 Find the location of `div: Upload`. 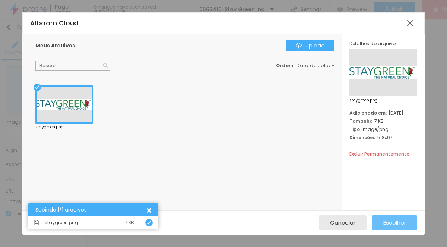

div: Upload is located at coordinates (310, 45).